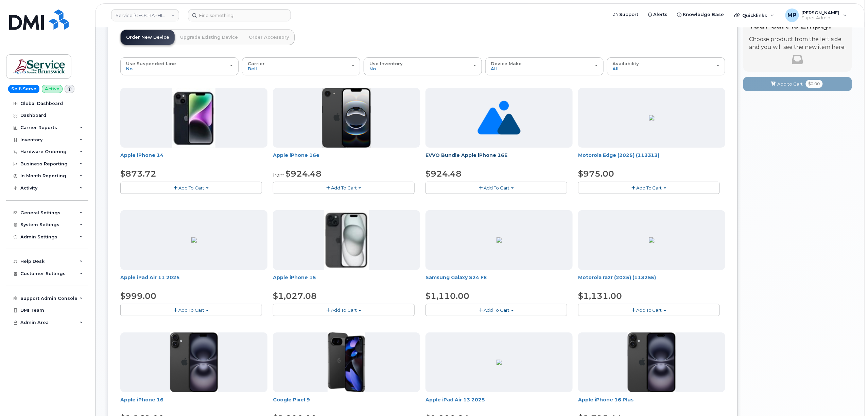 Image resolution: width=868 pixels, height=416 pixels. What do you see at coordinates (423, 66) in the screenshot?
I see `button: Use Inventory No` at bounding box center [423, 66].